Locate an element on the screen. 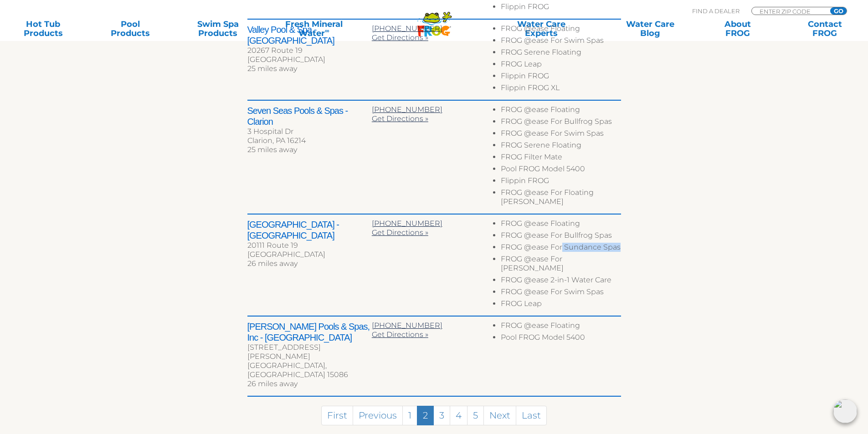 Image resolution: width=868 pixels, height=434 pixels. a: 5 is located at coordinates (475, 415).